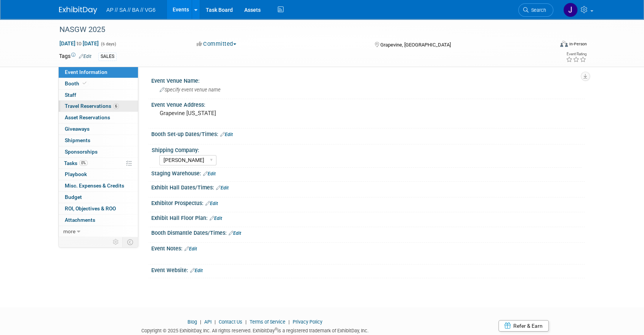 This screenshot has width=644, height=335. What do you see at coordinates (77, 140) in the screenshot?
I see `span: Shipments` at bounding box center [77, 140].